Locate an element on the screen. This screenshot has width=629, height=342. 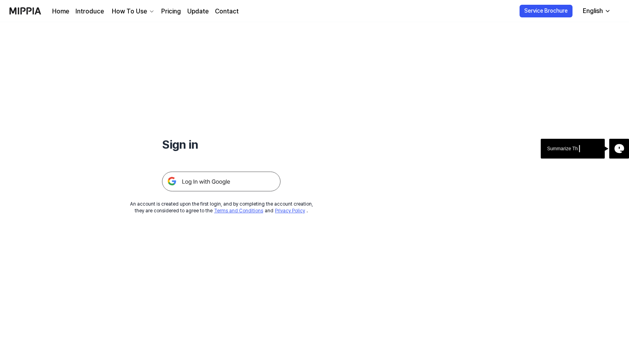
div: English is located at coordinates (593, 11).